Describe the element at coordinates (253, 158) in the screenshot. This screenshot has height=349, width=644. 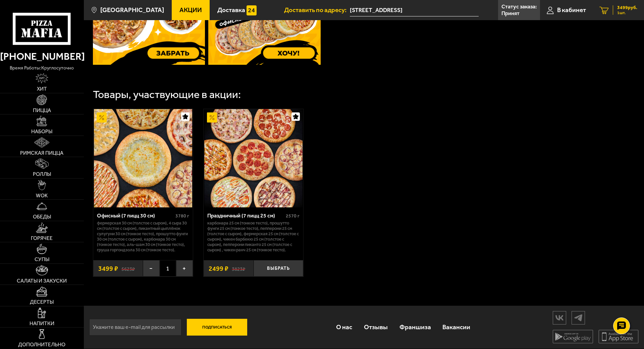
I see `img: Праздничный (7 пицц 25 см)` at that location.